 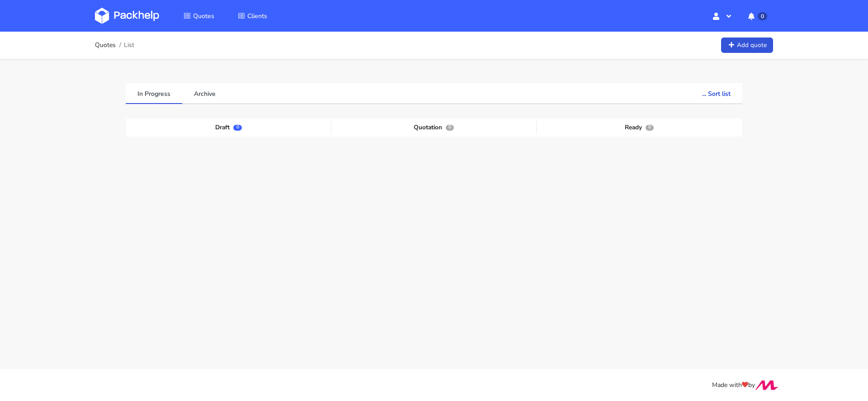 What do you see at coordinates (205, 93) in the screenshot?
I see `a: Archive` at bounding box center [205, 93].